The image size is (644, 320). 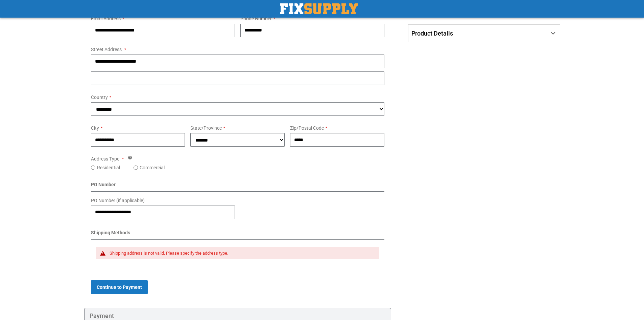 I want to click on span: Address Type, so click(x=105, y=159).